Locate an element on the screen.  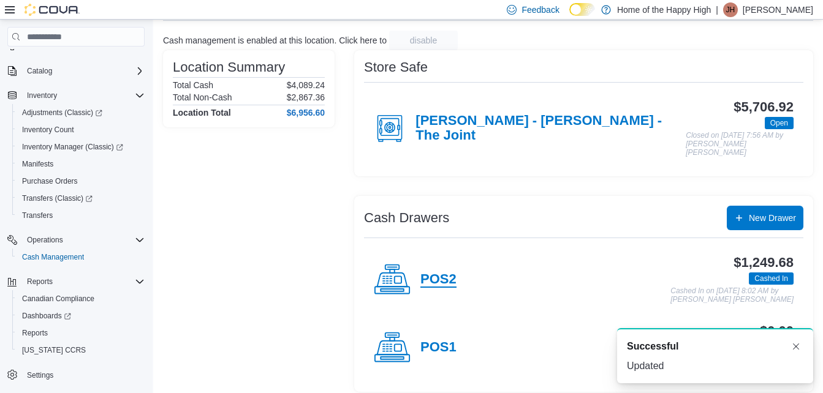
span: New Drawer is located at coordinates (772, 218).